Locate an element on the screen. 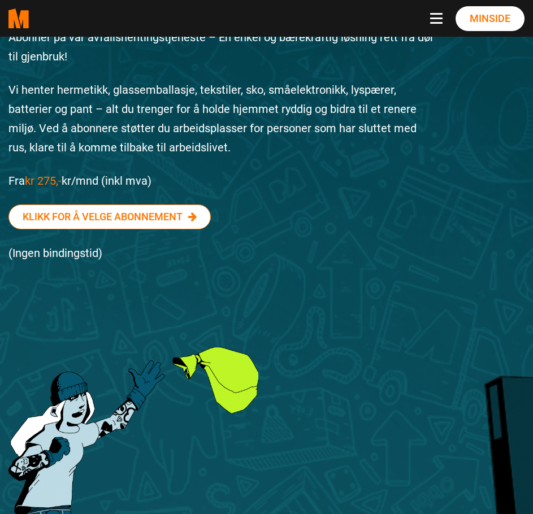  a: Klikk for å velge abonnement is located at coordinates (110, 217).